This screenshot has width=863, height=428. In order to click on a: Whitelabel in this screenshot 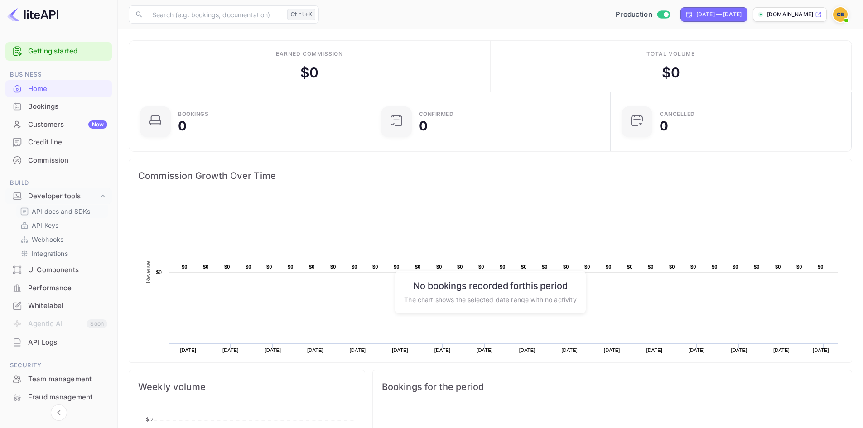, I will do `click(58, 305)`.